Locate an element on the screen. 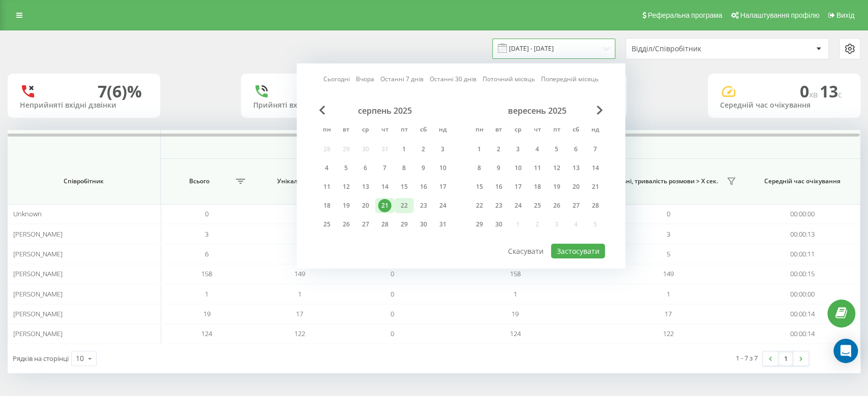 The image size is (868, 396). div: пн 1 вер 2025 р. is located at coordinates (480, 150).